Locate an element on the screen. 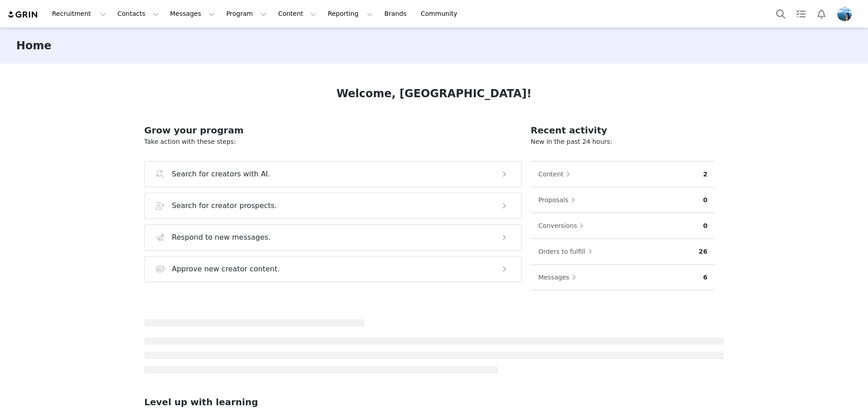 Image resolution: width=868 pixels, height=412 pixels. button: Program is located at coordinates (246, 14).